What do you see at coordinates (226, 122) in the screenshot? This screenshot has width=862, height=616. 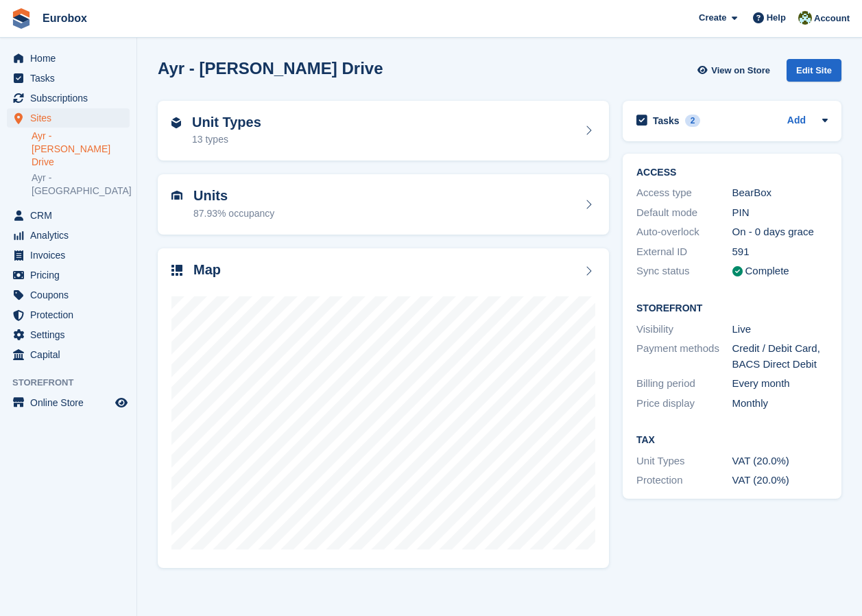 I see `h2: Unit Types` at bounding box center [226, 122].